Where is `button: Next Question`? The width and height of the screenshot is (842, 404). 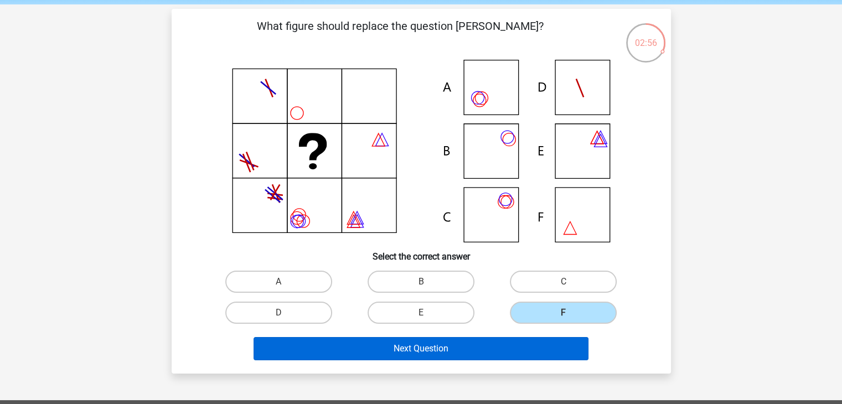
button: Next Question is located at coordinates (421, 349).